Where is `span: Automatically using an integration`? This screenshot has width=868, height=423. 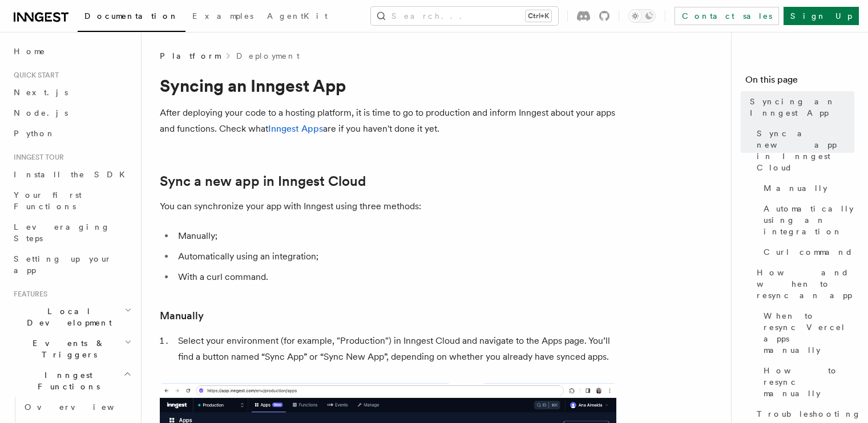
span: Automatically using an integration is located at coordinates (809, 220).